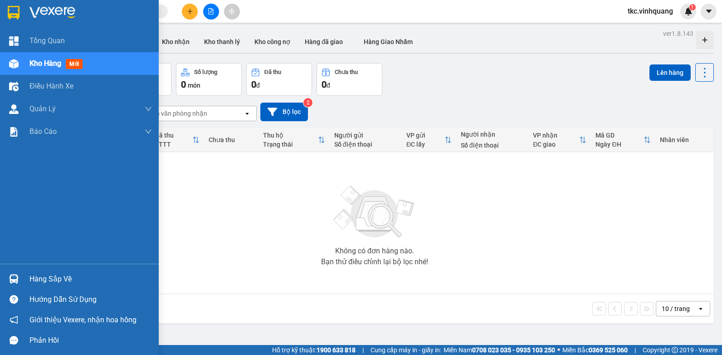 The width and height of the screenshot is (722, 355). What do you see at coordinates (14, 299) in the screenshot?
I see `span: question-circle` at bounding box center [14, 299].